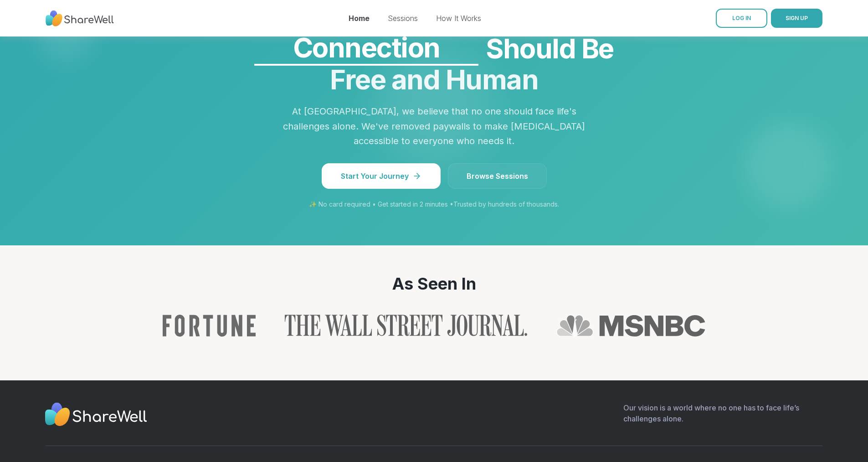 The width and height of the screenshot is (868, 462). What do you see at coordinates (381, 176) in the screenshot?
I see `button: Start Your Journey` at bounding box center [381, 176].